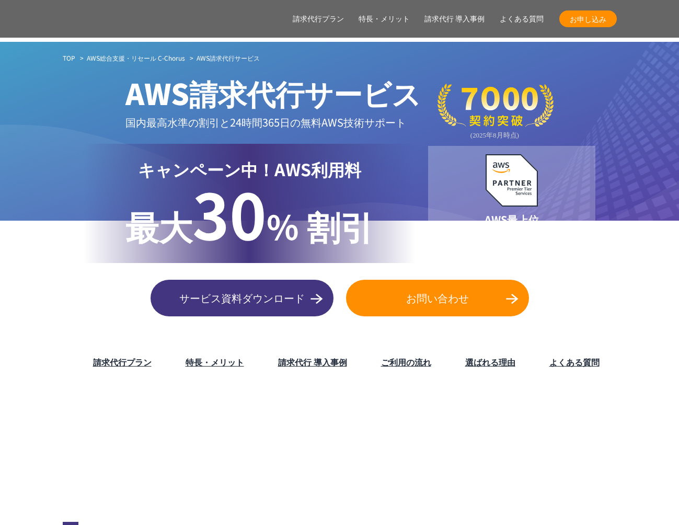 Image resolution: width=679 pixels, height=525 pixels. I want to click on span: お問い合わせ, so click(438, 298).